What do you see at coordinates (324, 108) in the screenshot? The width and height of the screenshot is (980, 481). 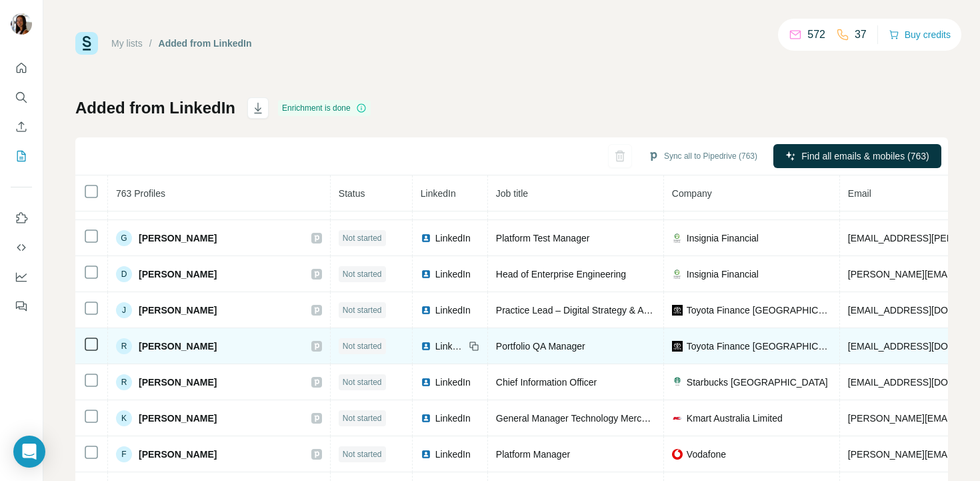 I see `div: Enrichment is done` at bounding box center [324, 108].